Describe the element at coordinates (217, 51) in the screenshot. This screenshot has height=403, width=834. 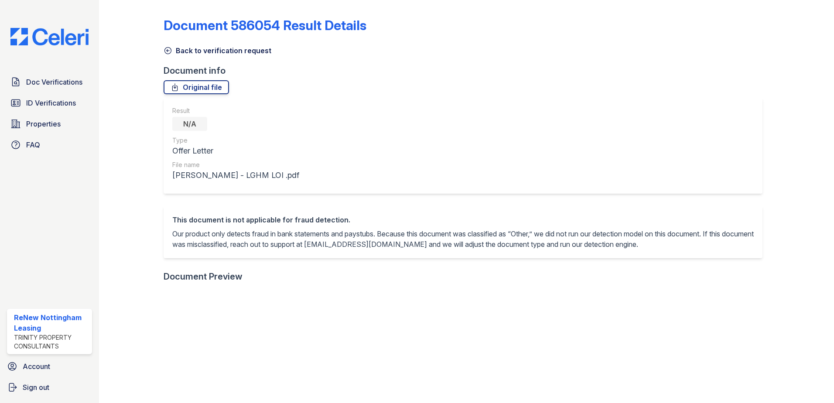
I see `a: Back to verification request` at that location.